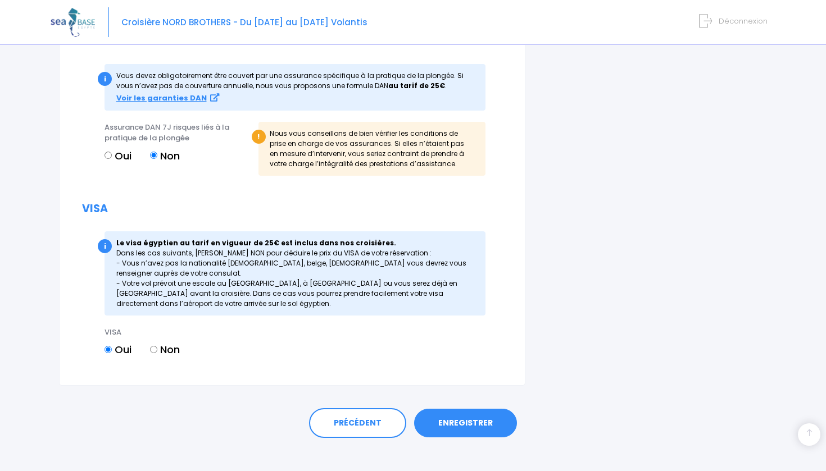 This screenshot has height=471, width=826. I want to click on span: Déconnexion, so click(743, 21).